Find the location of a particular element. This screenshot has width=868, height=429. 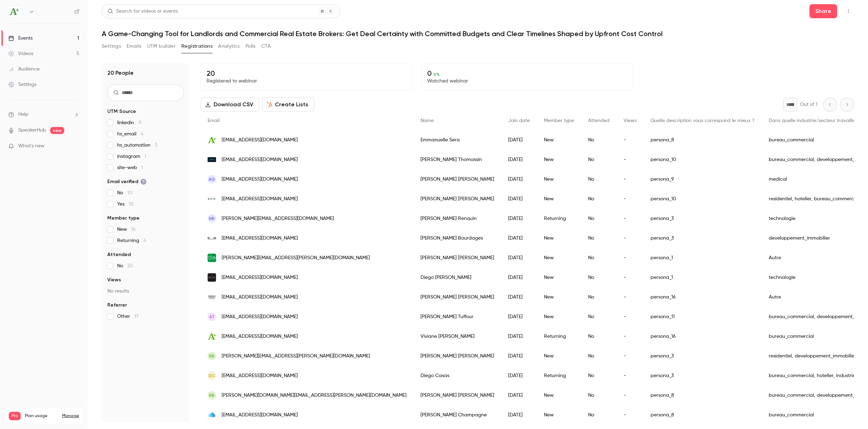

span: 17 is located at coordinates (137, 316).